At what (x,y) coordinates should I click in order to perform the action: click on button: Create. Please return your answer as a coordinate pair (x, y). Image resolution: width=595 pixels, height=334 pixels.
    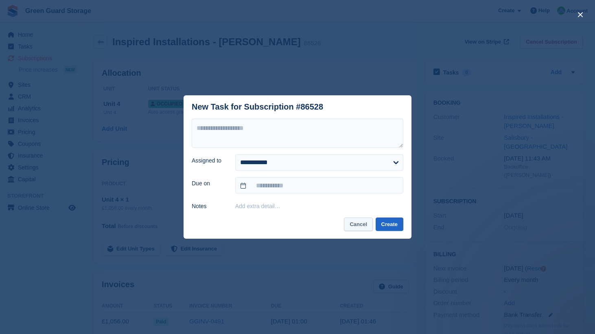
    Looking at the image, I should click on (390, 224).